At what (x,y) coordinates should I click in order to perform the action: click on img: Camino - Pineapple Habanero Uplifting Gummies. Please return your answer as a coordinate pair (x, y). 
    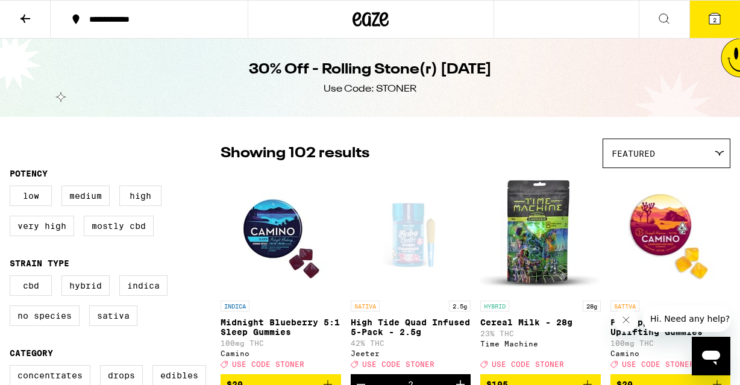
    Looking at the image, I should click on (670, 234).